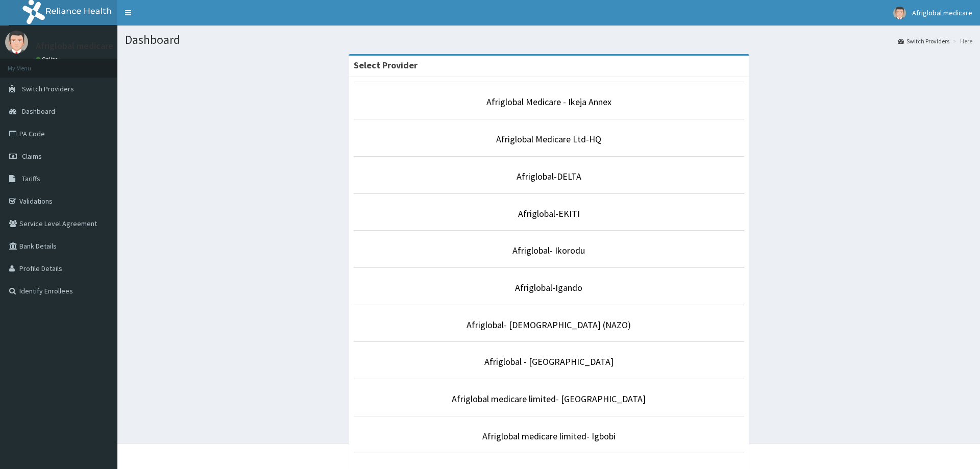  What do you see at coordinates (942, 13) in the screenshot?
I see `span: Afriglobal medicare` at bounding box center [942, 13].